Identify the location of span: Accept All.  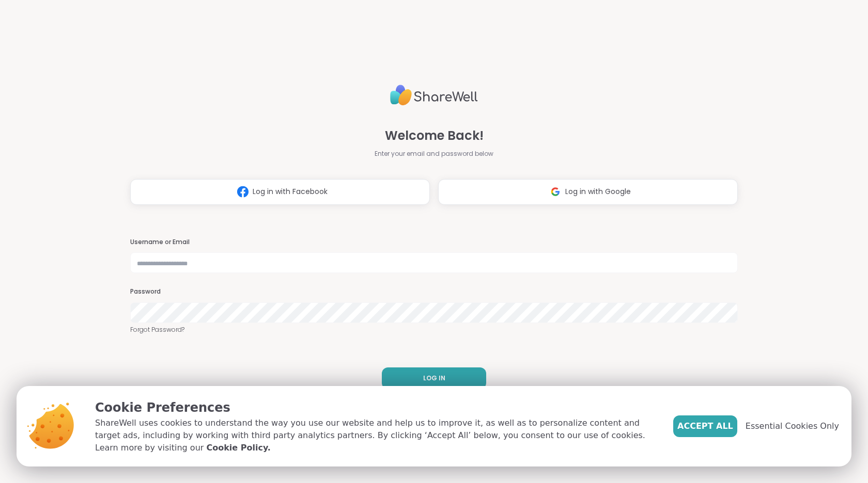
(705, 426).